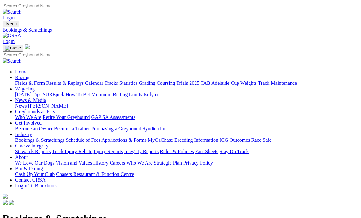  I want to click on a: News, so click(21, 106).